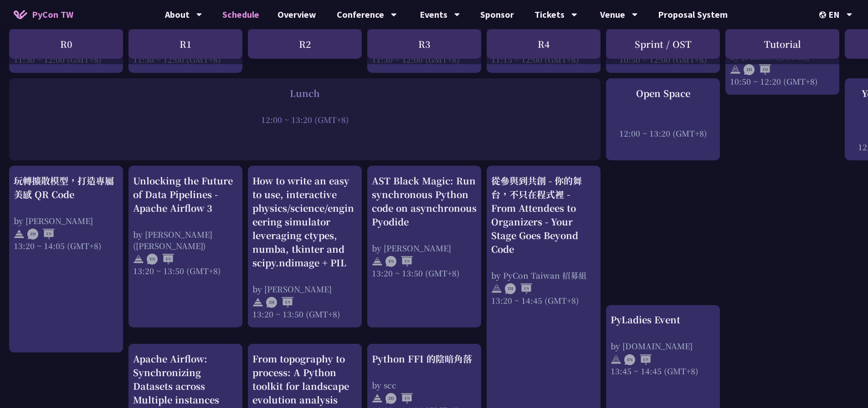  What do you see at coordinates (544, 275) in the screenshot?
I see `div: by PyCon Taiwan 招募組` at bounding box center [544, 275].